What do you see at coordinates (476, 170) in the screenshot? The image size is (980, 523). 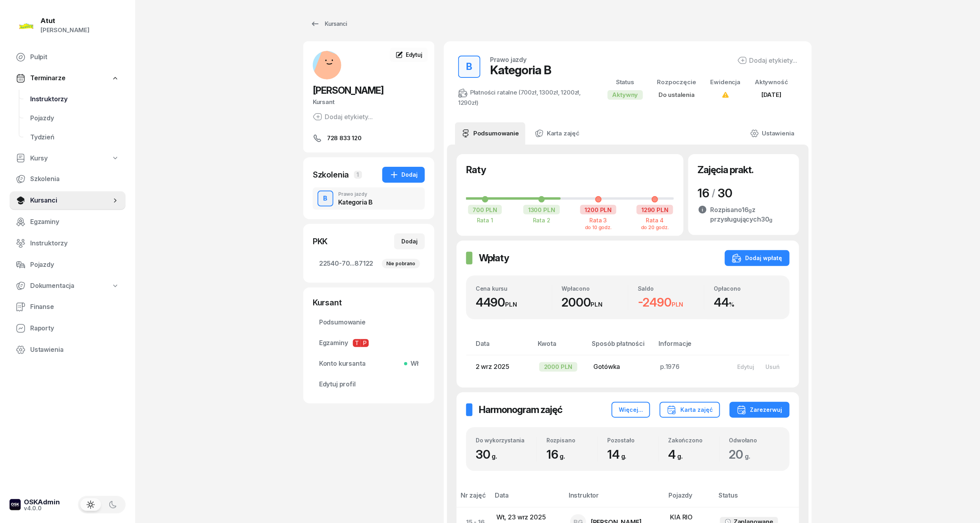 I see `h2: Raty` at bounding box center [476, 170].